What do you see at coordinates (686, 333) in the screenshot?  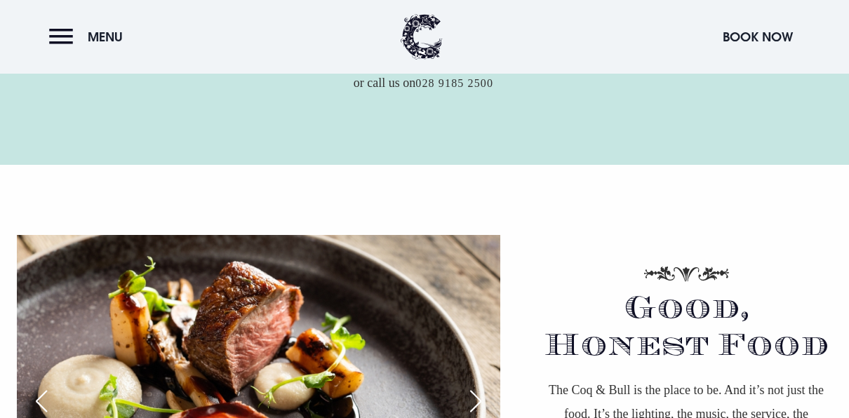 I see `h2: Good, Honest Food` at bounding box center [686, 333].